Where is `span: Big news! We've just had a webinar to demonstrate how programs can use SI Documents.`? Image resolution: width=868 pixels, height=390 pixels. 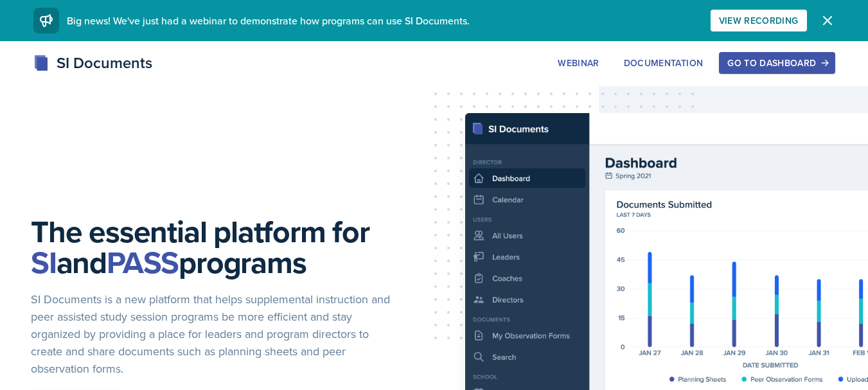 span: Big news! We've just had a webinar to demonstrate how programs can use SI Documents. is located at coordinates (268, 21).